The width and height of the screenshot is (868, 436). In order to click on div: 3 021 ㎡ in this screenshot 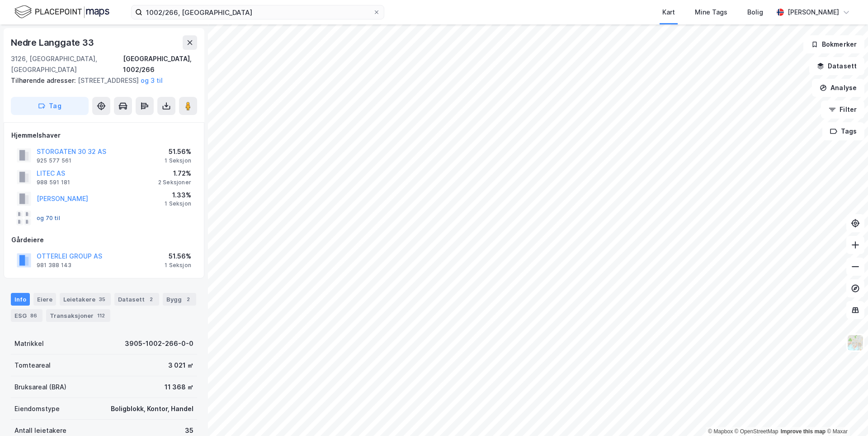, I will do `click(181, 365)`.